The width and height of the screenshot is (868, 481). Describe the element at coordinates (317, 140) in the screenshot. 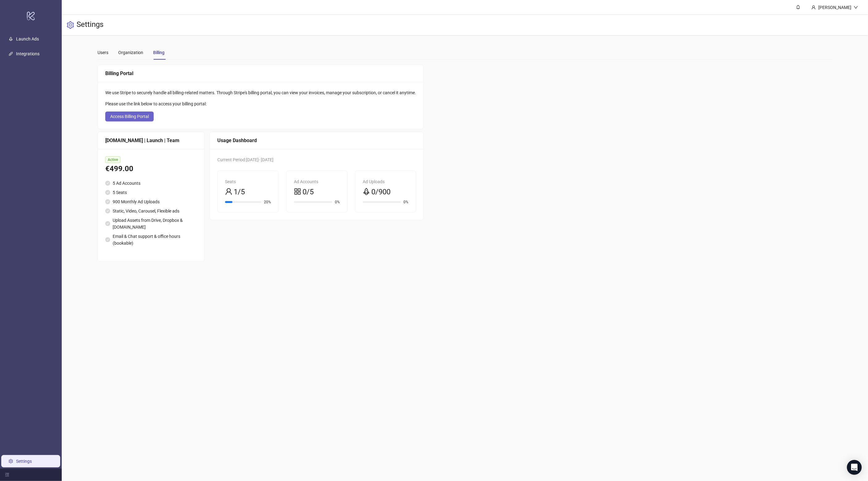

I see `div: Usage Dashboard` at that location.